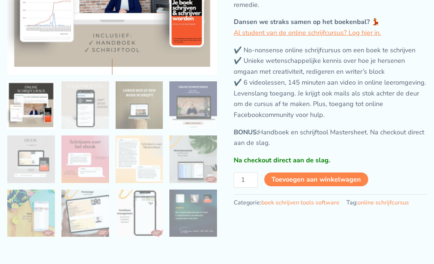  Describe the element at coordinates (85, 159) in the screenshot. I see `img: ONLINE SCHRIJFCURSUS: boek schrijven & schrijver worden - Afbeelding 6` at that location.